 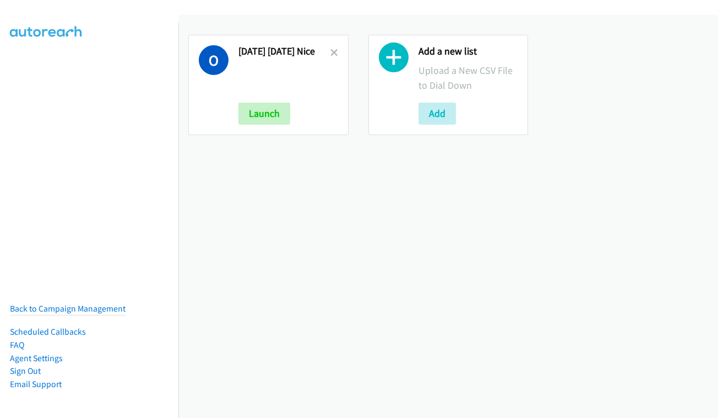 I want to click on a: Back to Campaign Management, so click(x=68, y=308).